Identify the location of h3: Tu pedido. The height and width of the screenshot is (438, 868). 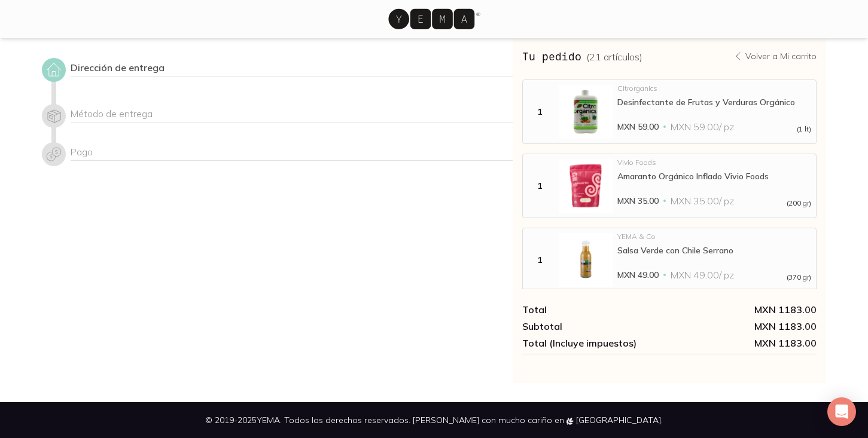
(582, 56).